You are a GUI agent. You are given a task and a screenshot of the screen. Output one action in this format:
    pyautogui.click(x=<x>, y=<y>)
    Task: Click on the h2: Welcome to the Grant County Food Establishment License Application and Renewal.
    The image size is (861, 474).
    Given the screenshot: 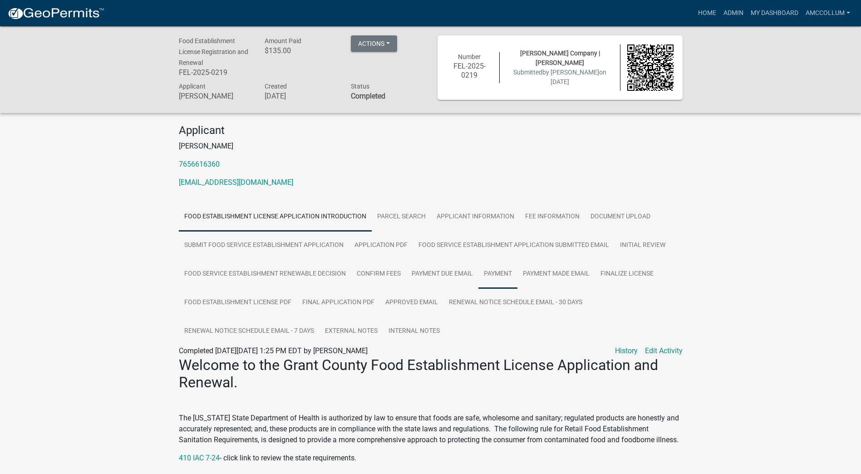 What is the action you would take?
    pyautogui.click(x=431, y=373)
    